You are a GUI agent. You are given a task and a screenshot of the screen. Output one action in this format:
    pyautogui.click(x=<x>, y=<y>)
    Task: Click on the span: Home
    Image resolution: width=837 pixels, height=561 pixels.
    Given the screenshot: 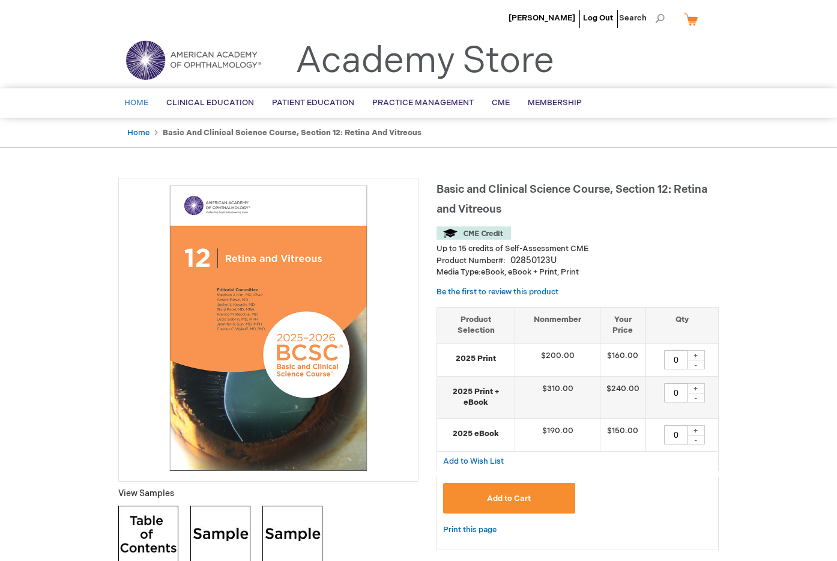 What is the action you would take?
    pyautogui.click(x=136, y=103)
    